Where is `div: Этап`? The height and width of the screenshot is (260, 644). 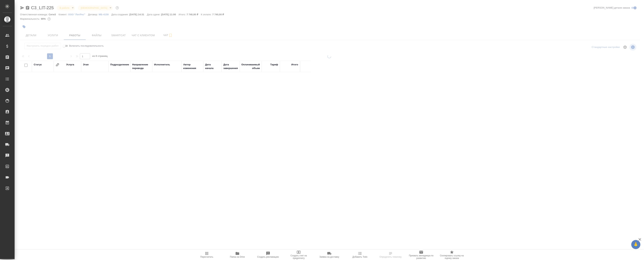
div: Этап is located at coordinates (86, 65).